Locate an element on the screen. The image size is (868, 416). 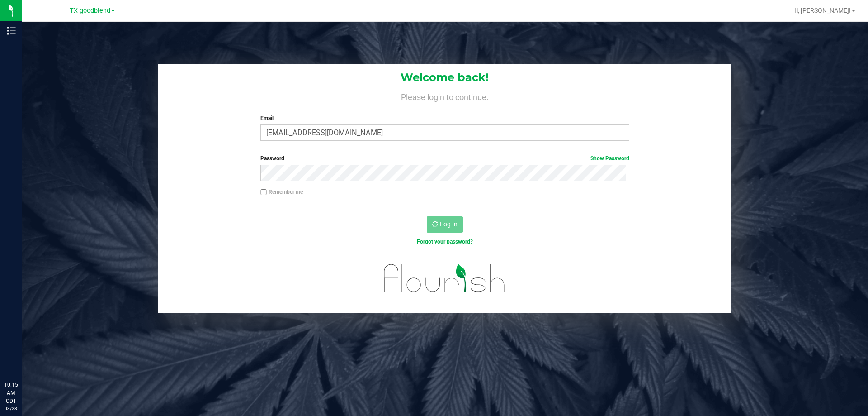
inline-svg: Inventory is located at coordinates (11, 31).